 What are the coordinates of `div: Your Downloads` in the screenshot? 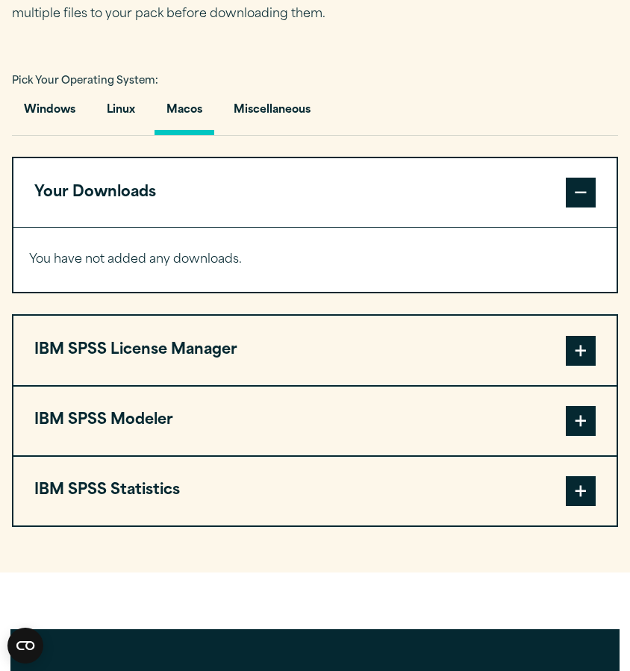 It's located at (315, 259).